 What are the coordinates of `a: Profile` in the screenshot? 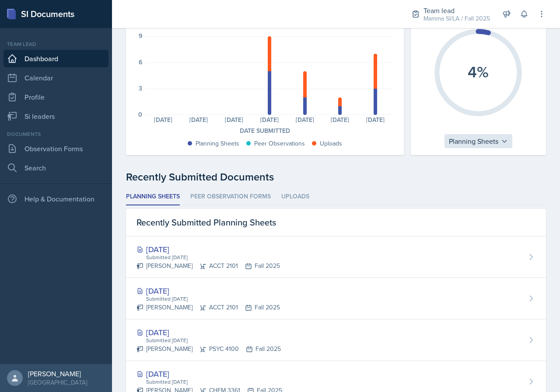 It's located at (56, 97).